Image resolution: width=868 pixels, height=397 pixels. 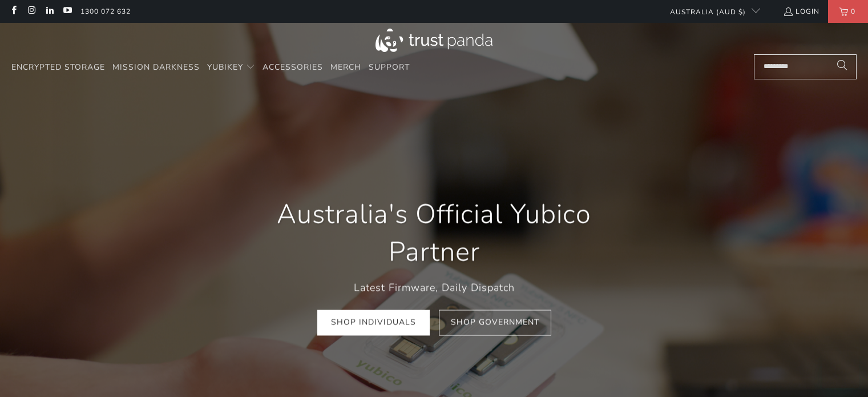 I want to click on a: Mission Darkness, so click(x=156, y=68).